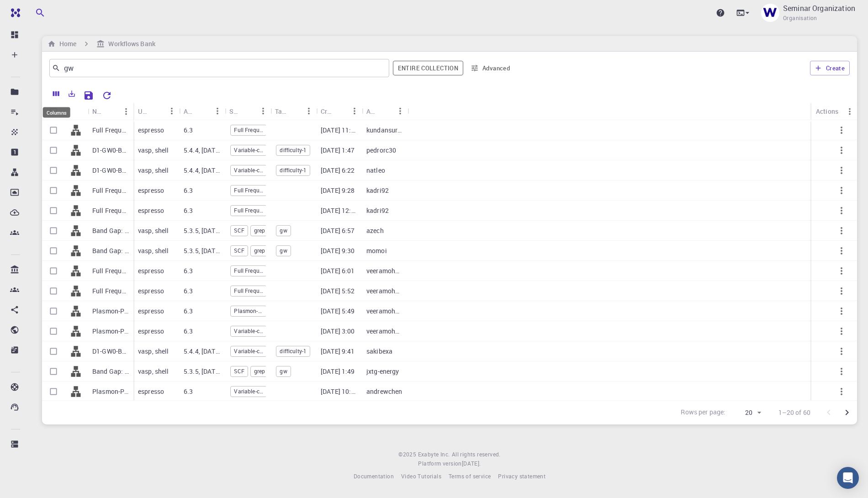  I want to click on div: Open Intercom Messenger, so click(848, 478).